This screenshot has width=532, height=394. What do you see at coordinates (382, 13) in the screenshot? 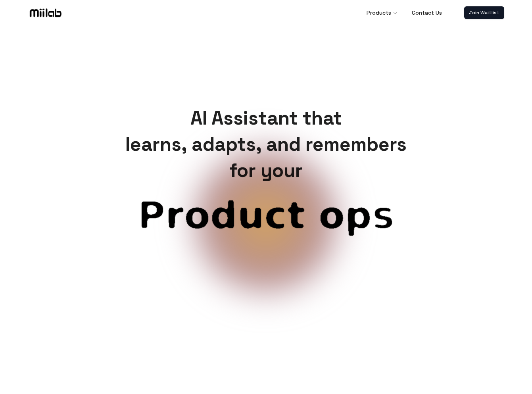
I see `button: Products` at bounding box center [382, 13].